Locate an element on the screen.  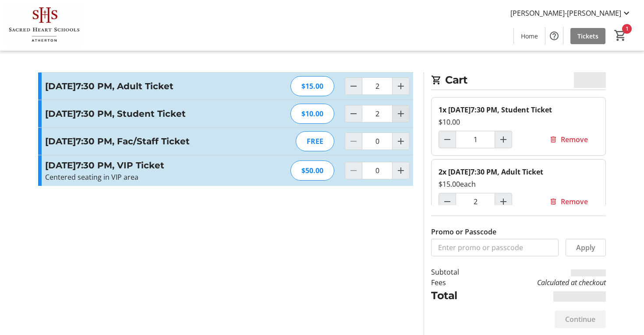
td: Calculated at checkout is located at coordinates (544, 283).